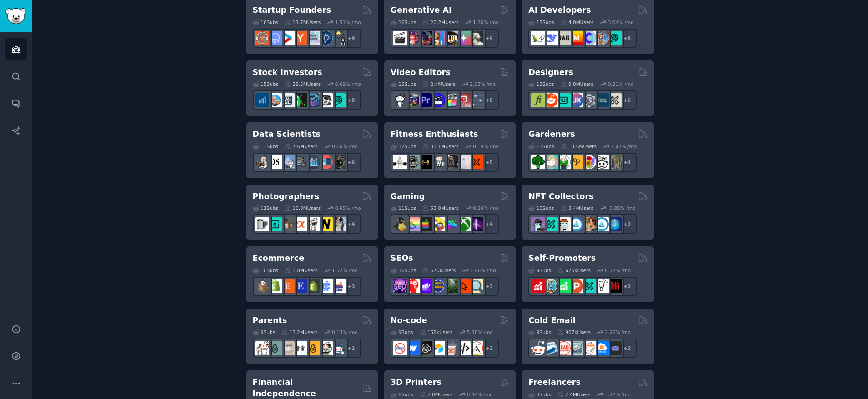 The height and width of the screenshot is (399, 868). I want to click on img: technicalanalysis, so click(338, 100).